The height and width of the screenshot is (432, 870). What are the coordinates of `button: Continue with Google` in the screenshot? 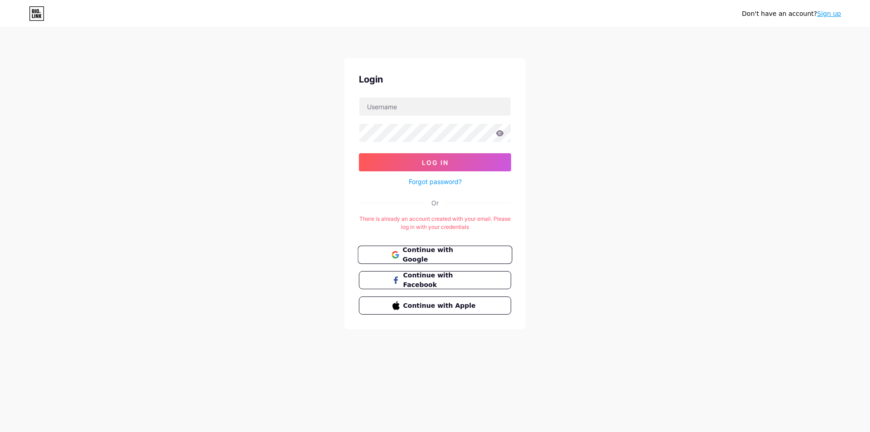 It's located at (435, 255).